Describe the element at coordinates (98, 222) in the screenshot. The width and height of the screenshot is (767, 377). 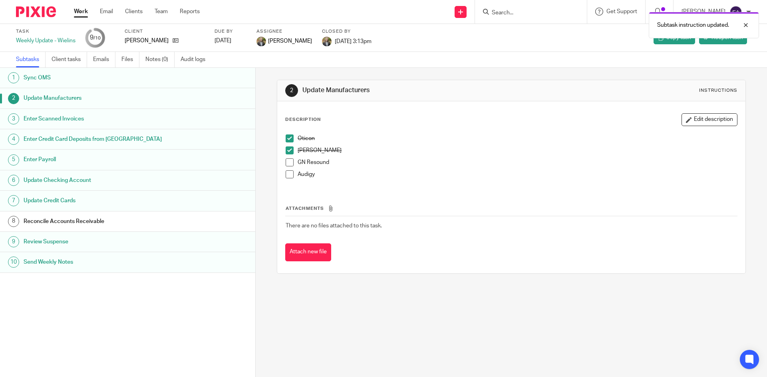
I see `h1: Reconcile Accounts Receivable` at that location.